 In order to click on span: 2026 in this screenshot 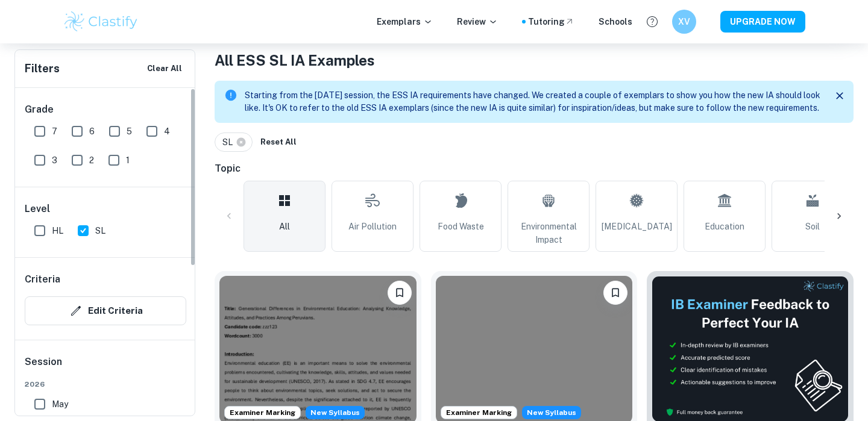, I will do `click(106, 384)`.